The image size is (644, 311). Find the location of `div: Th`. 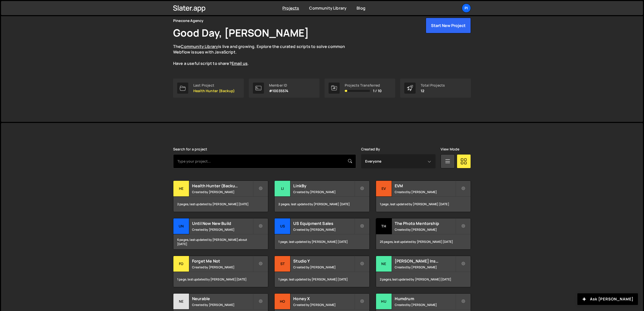

div: Th is located at coordinates (384, 226).